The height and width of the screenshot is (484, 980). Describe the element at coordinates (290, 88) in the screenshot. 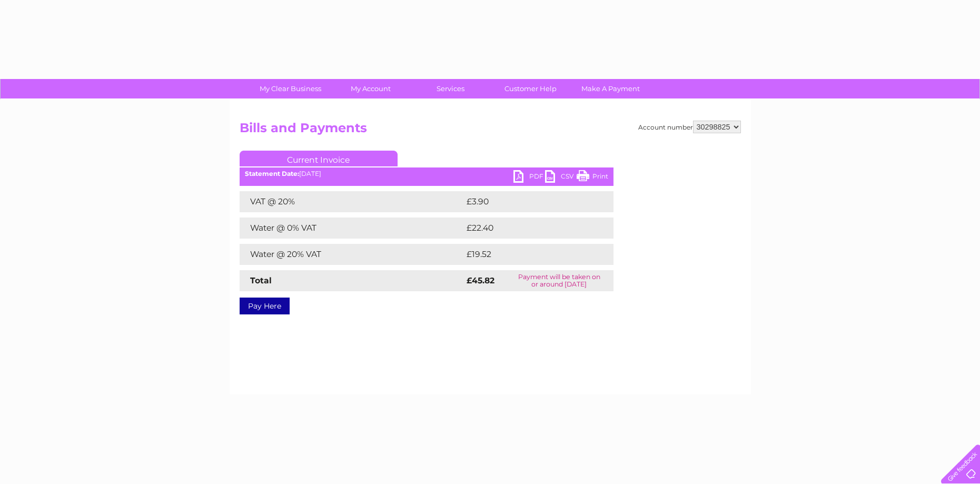

I see `a: My Clear Business` at that location.